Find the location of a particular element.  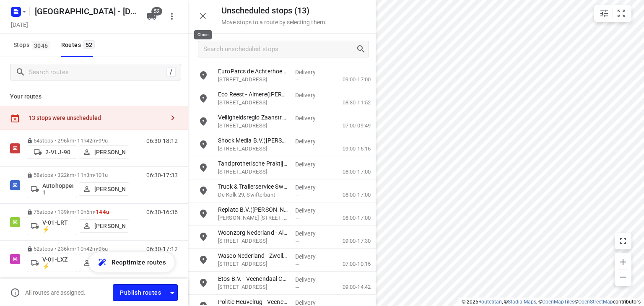

p: All routes are assigned. is located at coordinates (55, 293).